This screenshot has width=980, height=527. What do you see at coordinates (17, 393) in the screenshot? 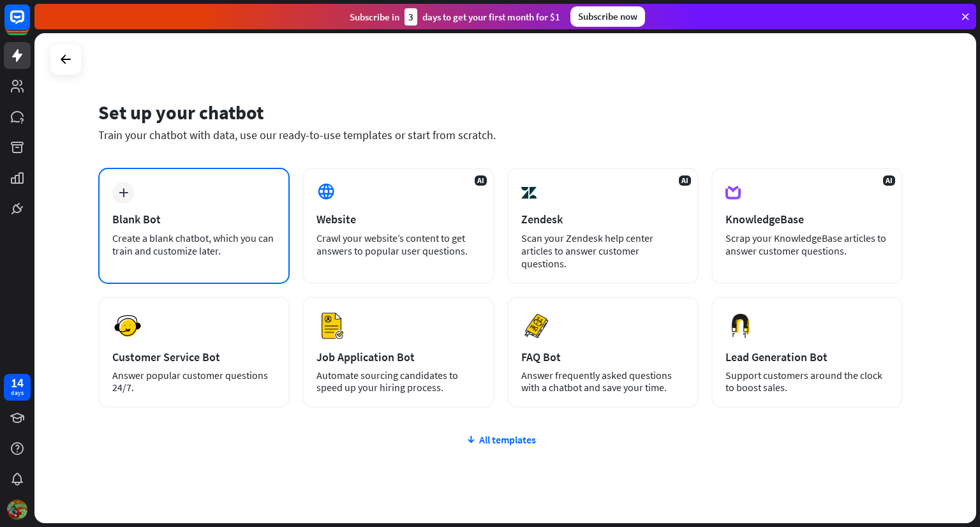
I see `div: days` at bounding box center [17, 393].